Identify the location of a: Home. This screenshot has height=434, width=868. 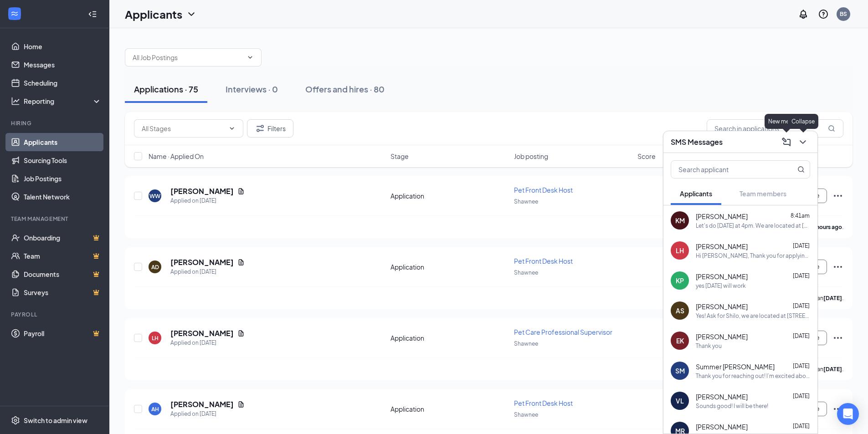
(62, 47).